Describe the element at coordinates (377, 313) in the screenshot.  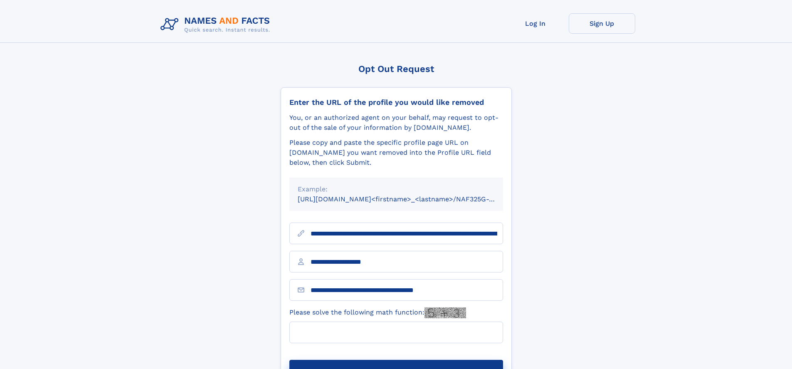
I see `label: Please solve the following math function:` at that location.